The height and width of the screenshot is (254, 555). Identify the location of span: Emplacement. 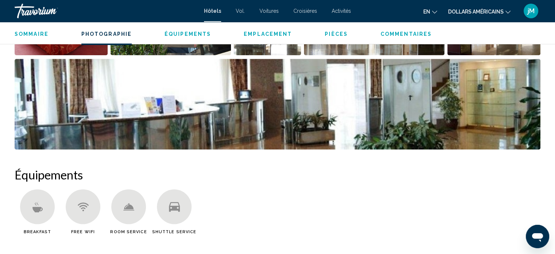
(268, 34).